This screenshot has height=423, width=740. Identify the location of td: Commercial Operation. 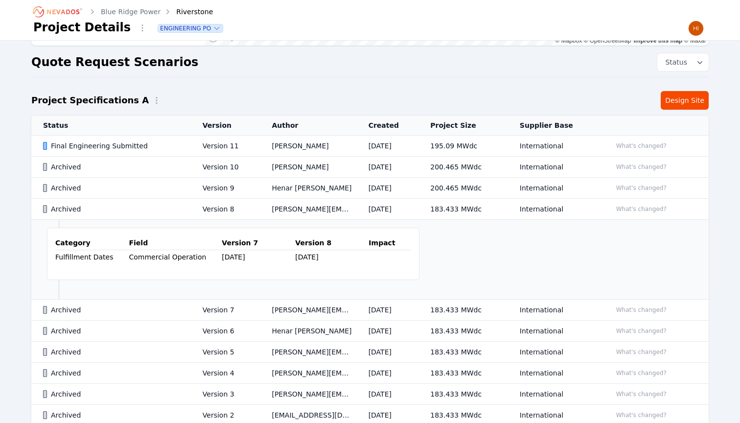
(175, 257).